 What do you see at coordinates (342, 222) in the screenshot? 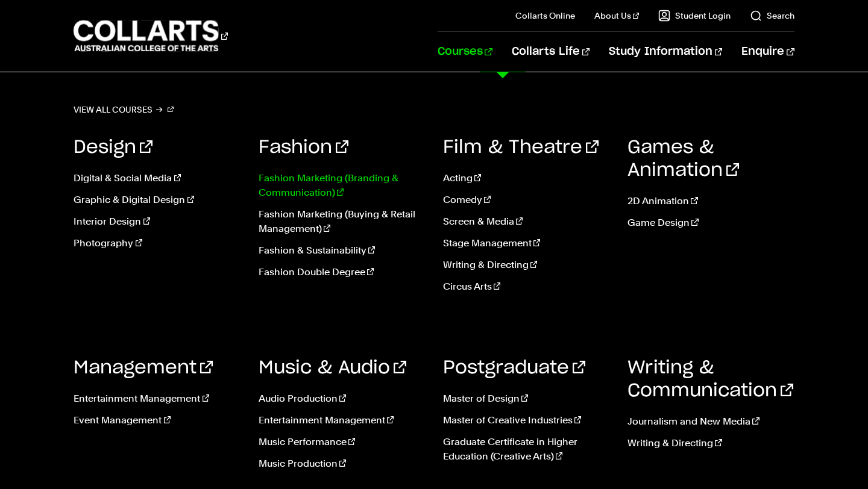
I see `a: Fashion Marketing (Buying & Retail Management)` at bounding box center [342, 222].